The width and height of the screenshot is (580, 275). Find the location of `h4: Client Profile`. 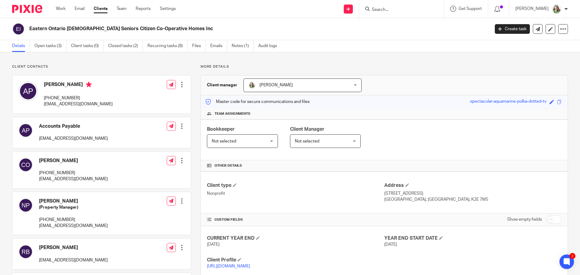

h4: Client Profile is located at coordinates (296, 260).